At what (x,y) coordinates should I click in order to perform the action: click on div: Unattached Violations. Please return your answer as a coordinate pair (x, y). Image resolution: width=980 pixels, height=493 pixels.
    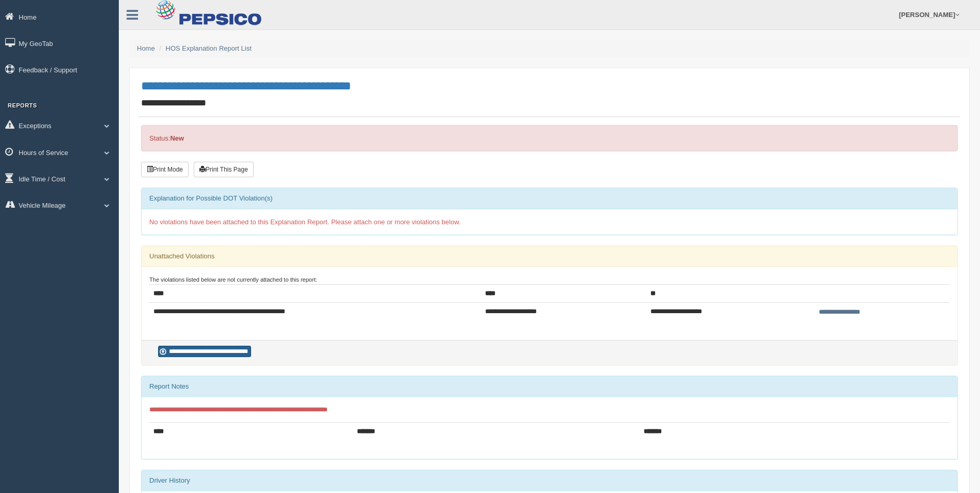
    Looking at the image, I should click on (549, 256).